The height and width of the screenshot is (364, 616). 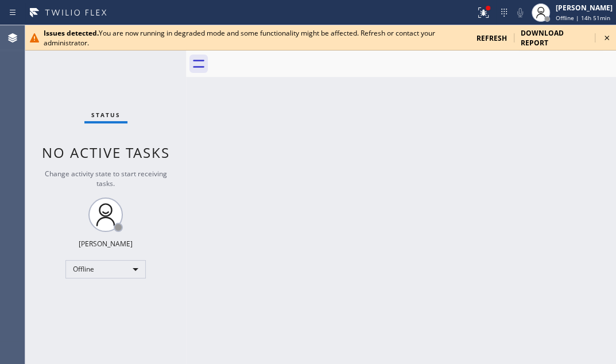 I want to click on span: refresh, so click(x=492, y=38).